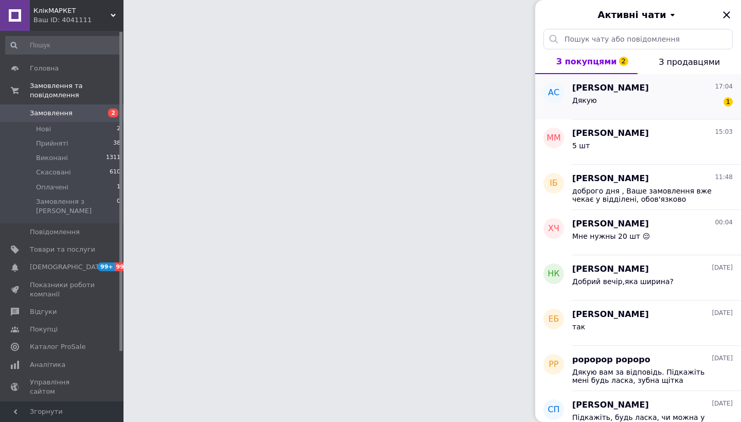 The height and width of the screenshot is (422, 741). What do you see at coordinates (726, 15) in the screenshot?
I see `button: Закрити` at bounding box center [726, 15].